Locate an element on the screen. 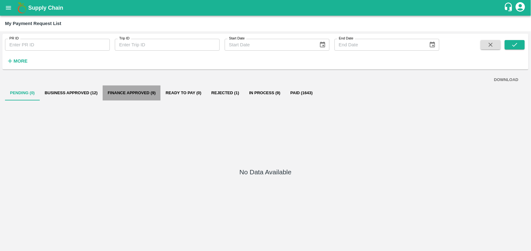 The image size is (531, 251). div: customer-support is located at coordinates (509, 8).